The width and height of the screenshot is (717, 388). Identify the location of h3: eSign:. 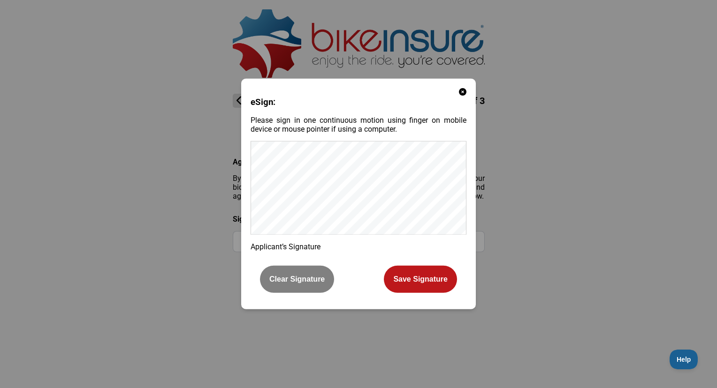
(358, 102).